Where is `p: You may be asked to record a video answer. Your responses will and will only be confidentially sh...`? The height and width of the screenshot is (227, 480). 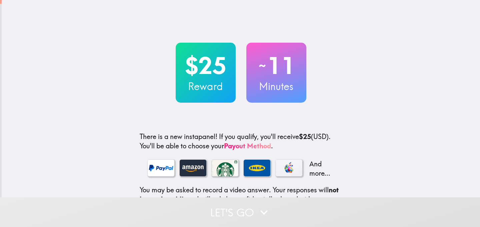
p: You may be asked to record a video answer. Your responses will and will only be confidentially sh... is located at coordinates (241, 204).